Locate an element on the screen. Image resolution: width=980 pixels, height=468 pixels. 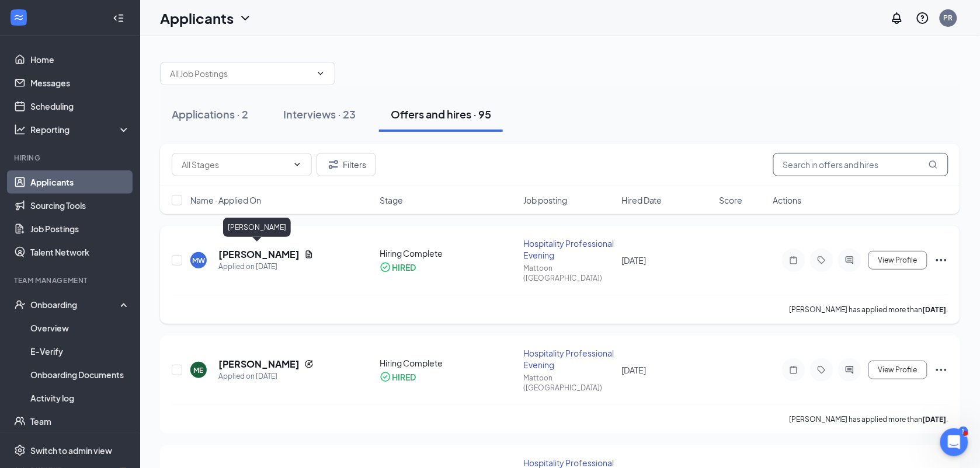
a: Onboarding Documents is located at coordinates (80, 375).